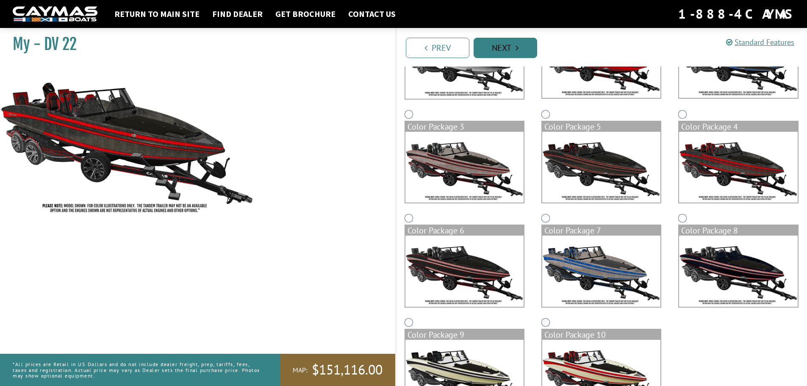 The height and width of the screenshot is (386, 807). Describe the element at coordinates (738, 167) in the screenshot. I see `img: color_package_366.png` at that location.